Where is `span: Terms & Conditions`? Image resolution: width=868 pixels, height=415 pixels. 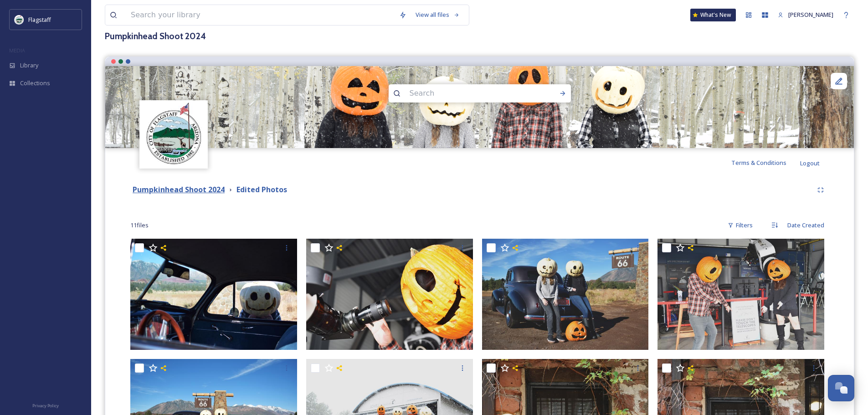 span: Terms & Conditions is located at coordinates (759, 163).